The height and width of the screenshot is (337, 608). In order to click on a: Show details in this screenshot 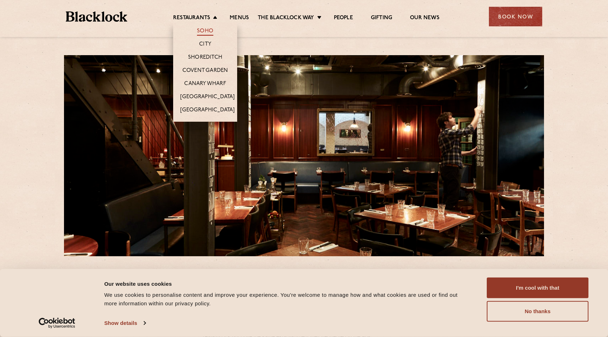, I will do `click(125, 323)`.